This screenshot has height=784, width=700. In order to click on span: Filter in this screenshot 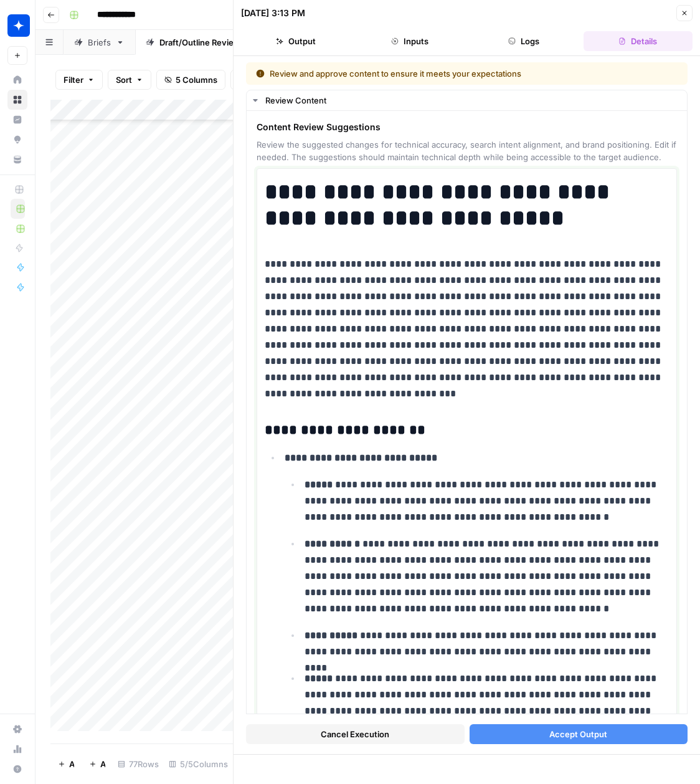, I will do `click(74, 80)`.